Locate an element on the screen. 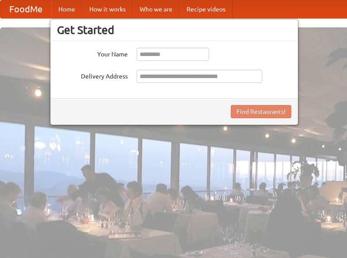 This screenshot has width=347, height=258. label: Delivery Address is located at coordinates (92, 75).